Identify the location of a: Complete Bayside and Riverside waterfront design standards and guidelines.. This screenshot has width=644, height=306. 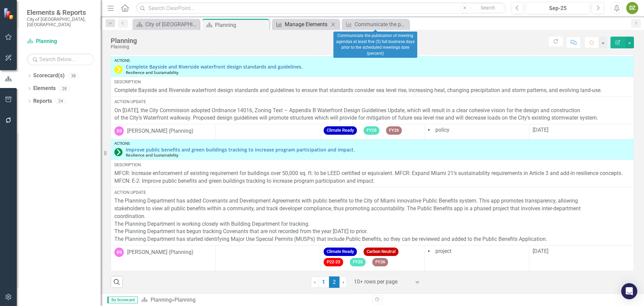
(378, 66).